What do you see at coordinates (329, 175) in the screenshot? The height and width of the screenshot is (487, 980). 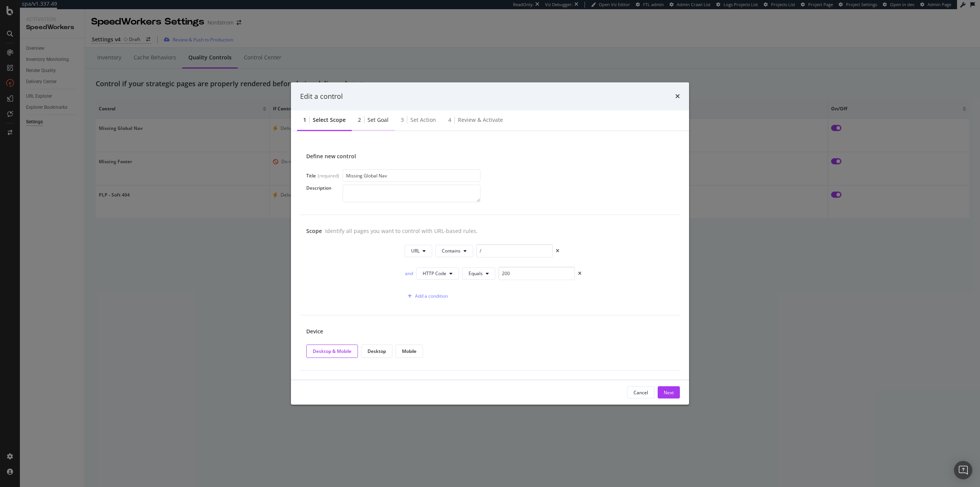 I see `div: (required)` at bounding box center [329, 175].